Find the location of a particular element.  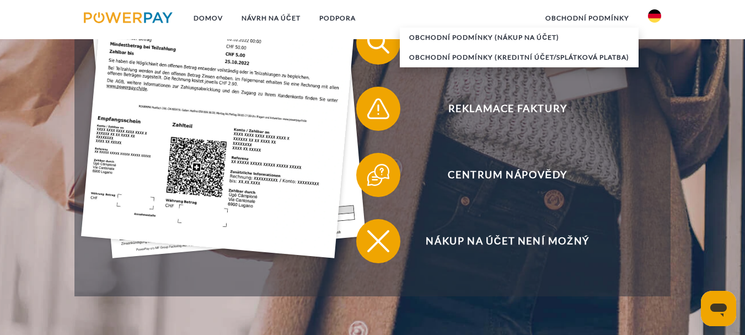

button: Zobrazit účet is located at coordinates (500, 42).